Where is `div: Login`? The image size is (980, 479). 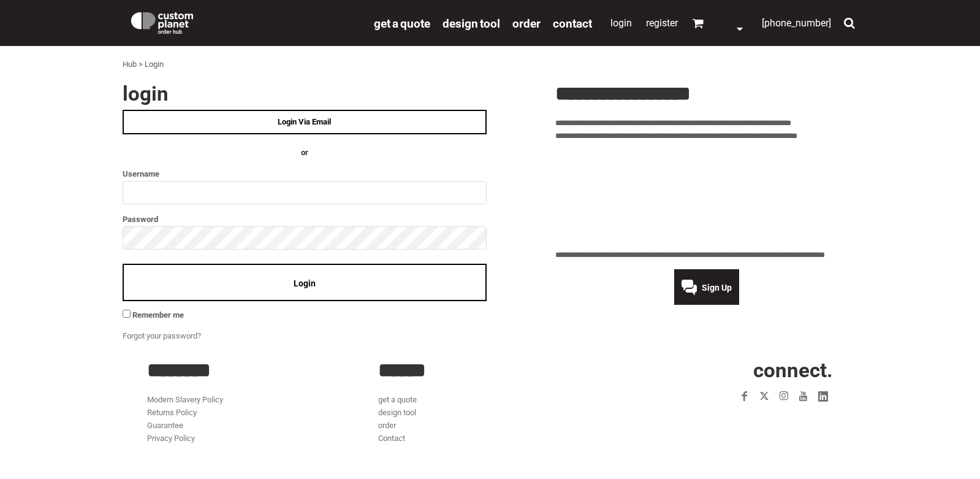
div: Login is located at coordinates (154, 64).